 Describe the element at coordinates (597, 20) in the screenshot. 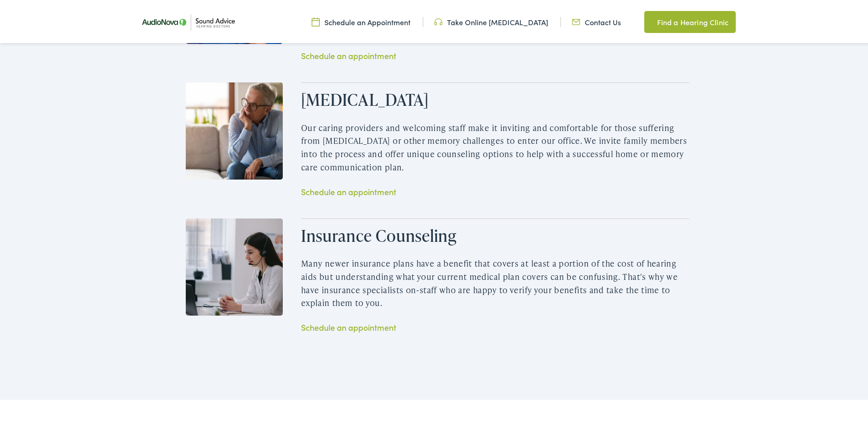

I see `a: Contact Us` at that location.